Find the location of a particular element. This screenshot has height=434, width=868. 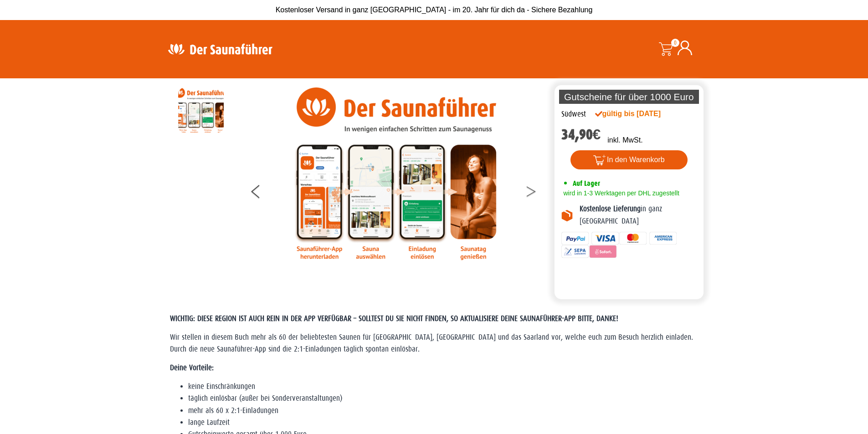

bdi: 34,90 is located at coordinates (581, 134).